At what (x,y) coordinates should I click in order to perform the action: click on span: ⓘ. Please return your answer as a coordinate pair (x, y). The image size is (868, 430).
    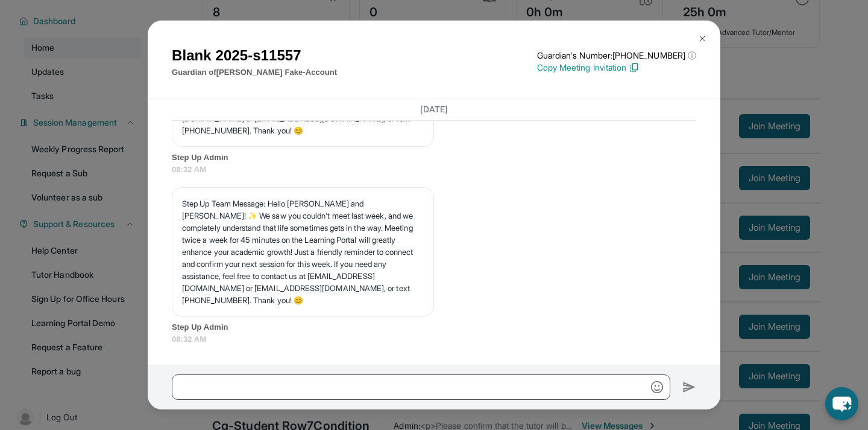
    Looking at the image, I should click on (692, 55).